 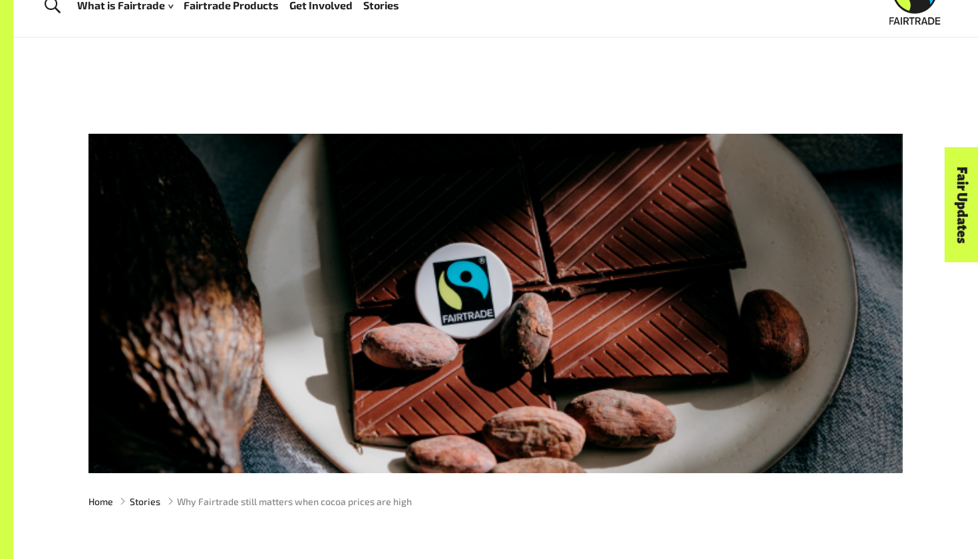 What do you see at coordinates (145, 501) in the screenshot?
I see `span: Stories` at bounding box center [145, 501].